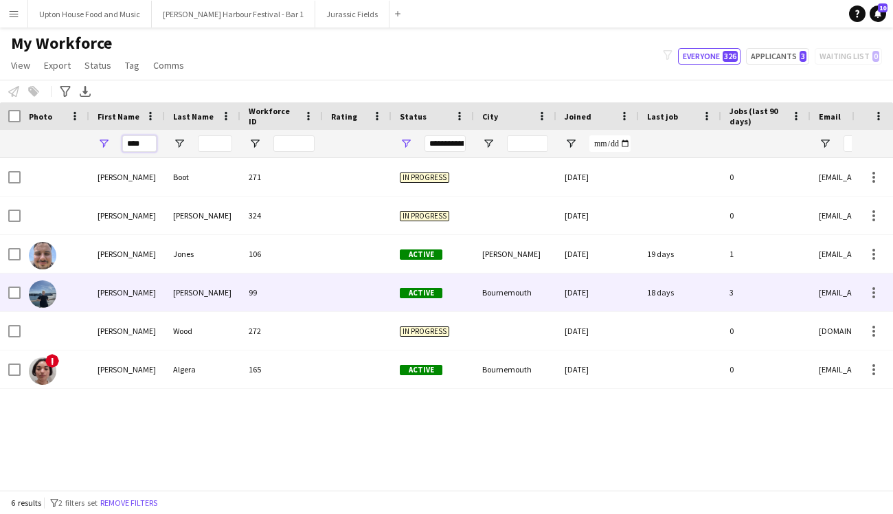 This screenshot has height=514, width=893. I want to click on span: Photo, so click(41, 116).